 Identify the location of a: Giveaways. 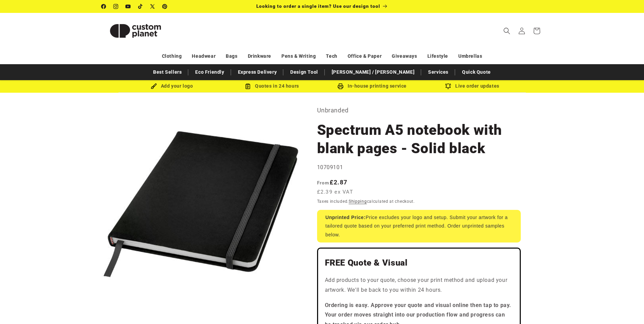
(404, 56).